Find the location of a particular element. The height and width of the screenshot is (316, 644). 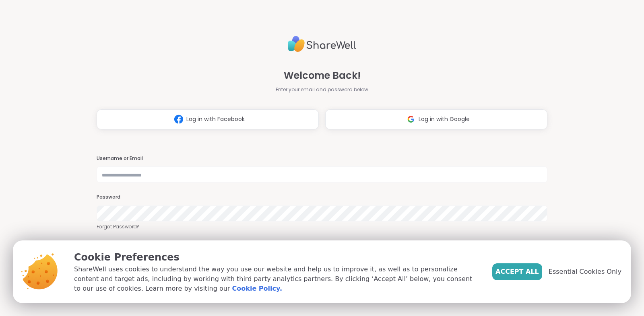

span: Enter your email and password below is located at coordinates (322, 89).